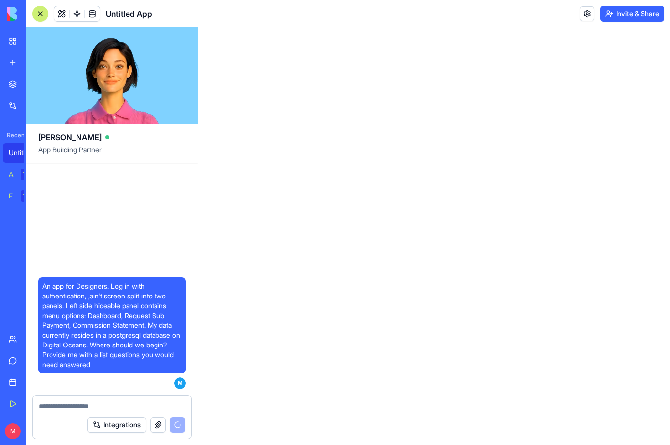 This screenshot has width=670, height=445. What do you see at coordinates (13, 135) in the screenshot?
I see `span: Recent` at bounding box center [13, 135].